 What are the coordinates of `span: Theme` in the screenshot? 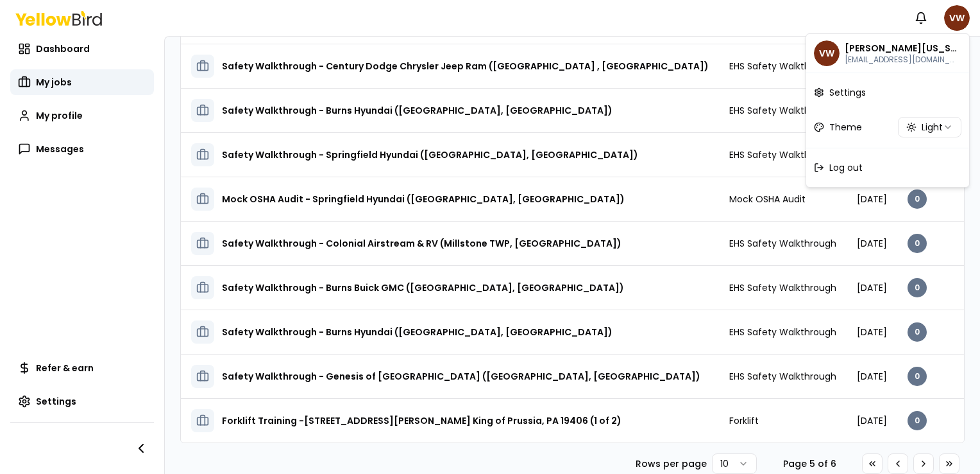 It's located at (846, 127).